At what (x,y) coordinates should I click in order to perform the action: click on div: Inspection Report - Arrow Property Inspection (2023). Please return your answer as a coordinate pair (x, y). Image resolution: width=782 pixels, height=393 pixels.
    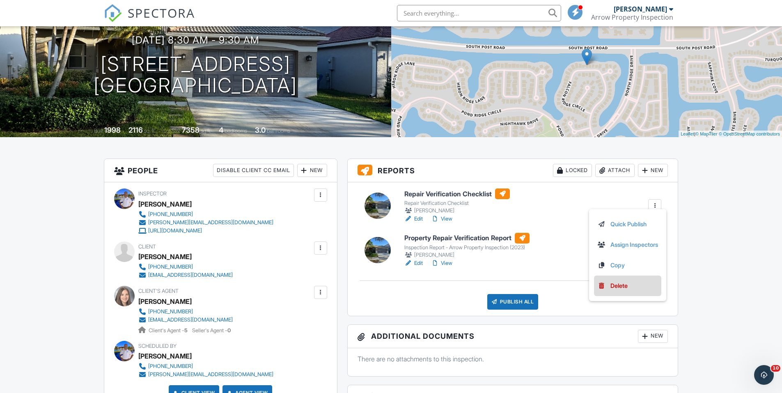
    Looking at the image, I should click on (467, 248).